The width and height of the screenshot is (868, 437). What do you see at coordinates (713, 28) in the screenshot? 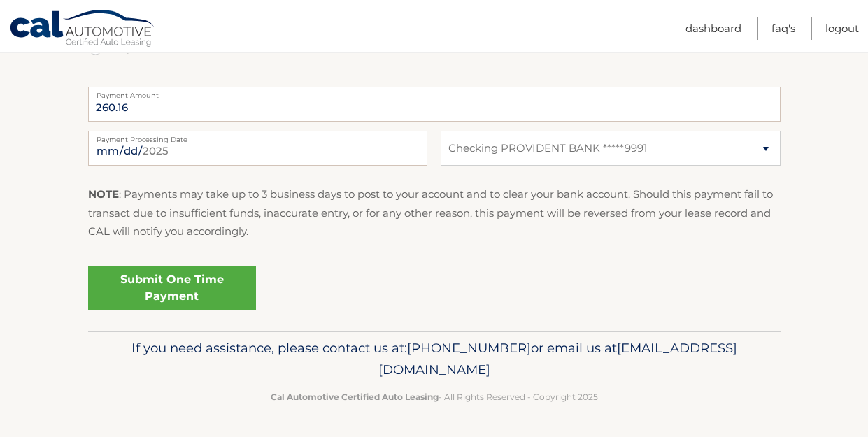
I see `a: Dashboard` at bounding box center [713, 28].